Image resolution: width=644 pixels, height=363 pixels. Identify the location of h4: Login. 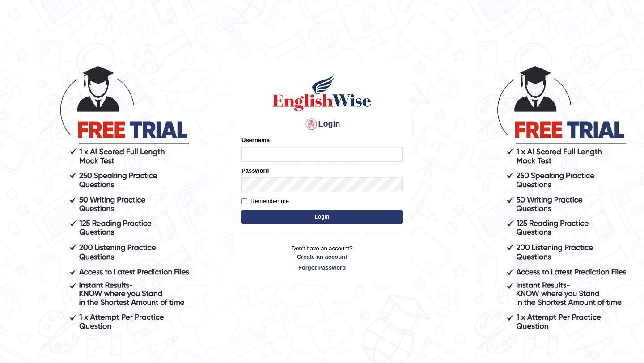
(322, 124).